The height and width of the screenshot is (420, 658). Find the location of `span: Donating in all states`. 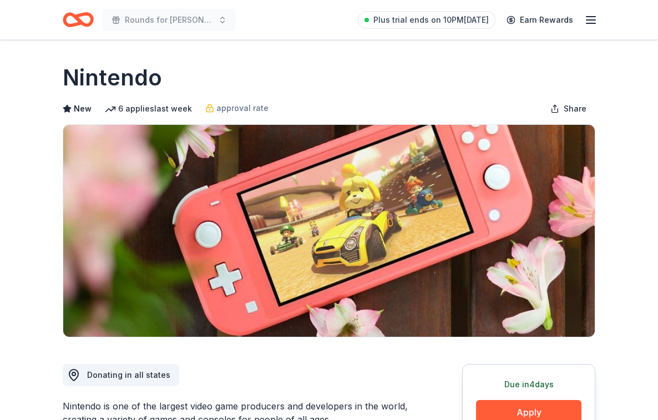

span: Donating in all states is located at coordinates (129, 374).